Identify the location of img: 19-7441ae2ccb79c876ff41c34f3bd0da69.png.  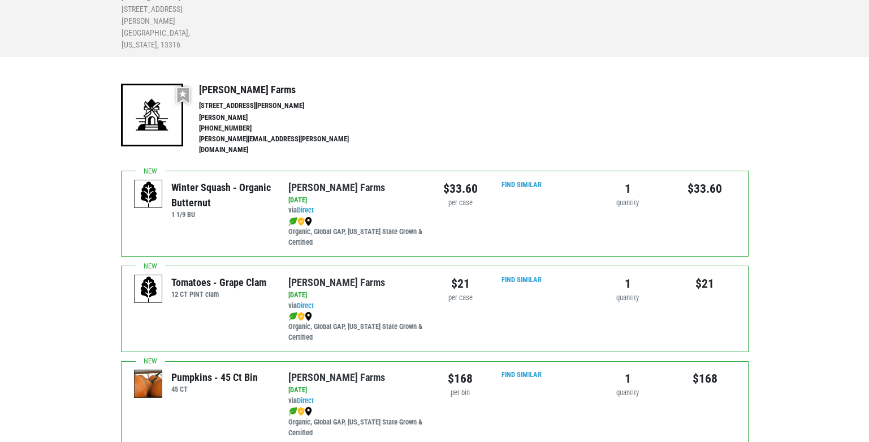
(152, 115).